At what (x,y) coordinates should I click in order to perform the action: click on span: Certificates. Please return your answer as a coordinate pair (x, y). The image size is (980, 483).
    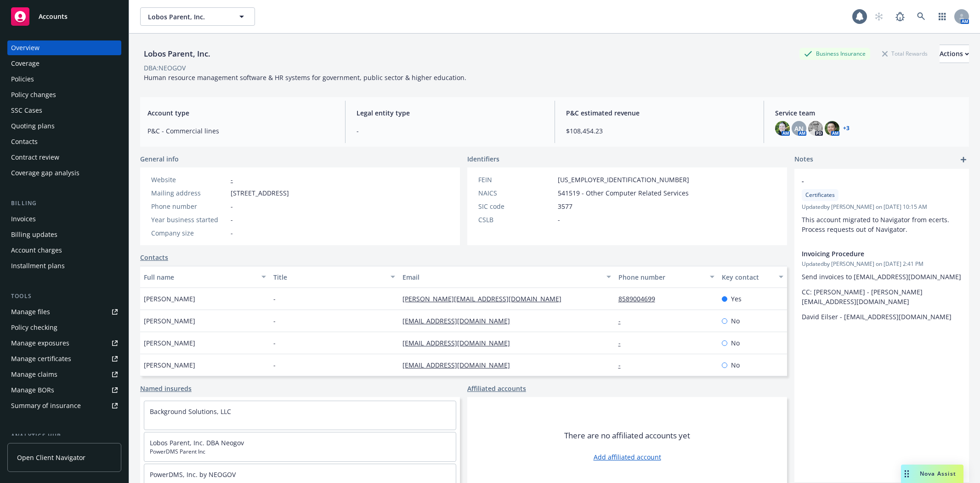
    Looking at the image, I should click on (820, 195).